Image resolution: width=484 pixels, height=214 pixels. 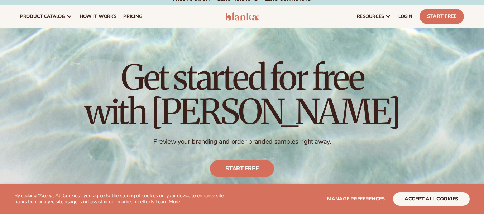 I want to click on a: logo, so click(x=242, y=16).